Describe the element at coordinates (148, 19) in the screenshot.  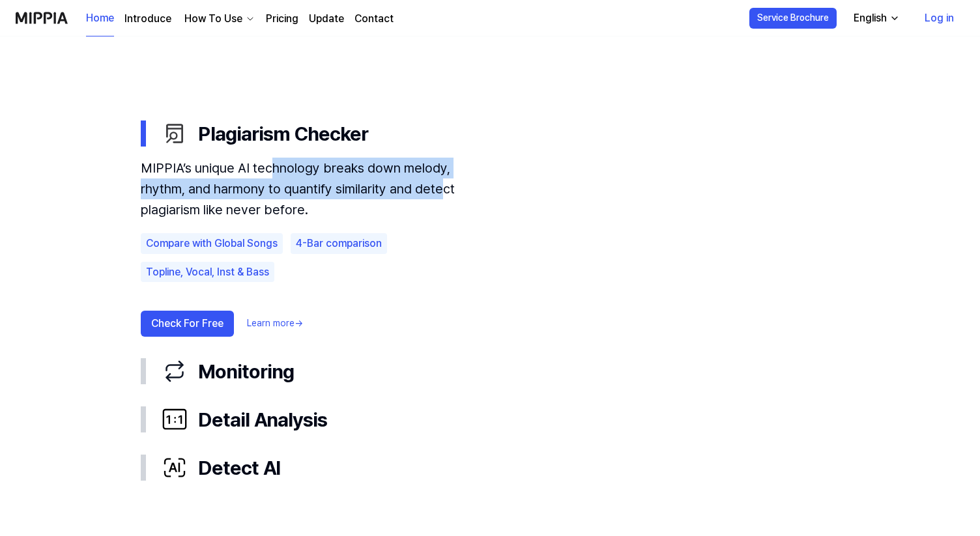
I see `a: Introduce` at that location.